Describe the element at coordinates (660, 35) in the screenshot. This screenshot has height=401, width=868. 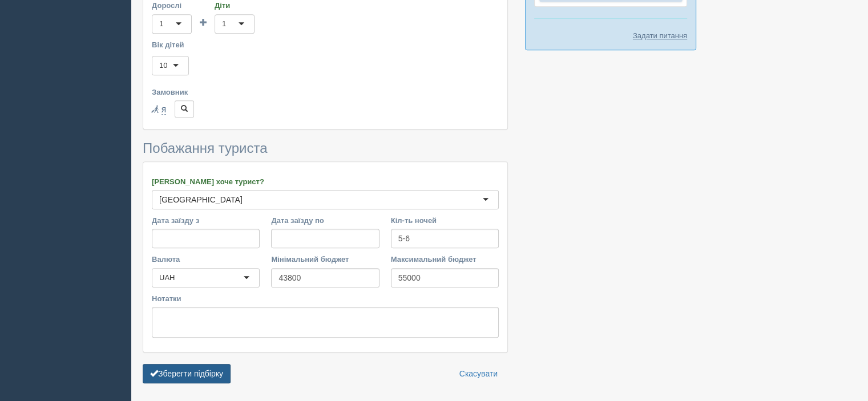
I see `a: Задати питання` at that location.